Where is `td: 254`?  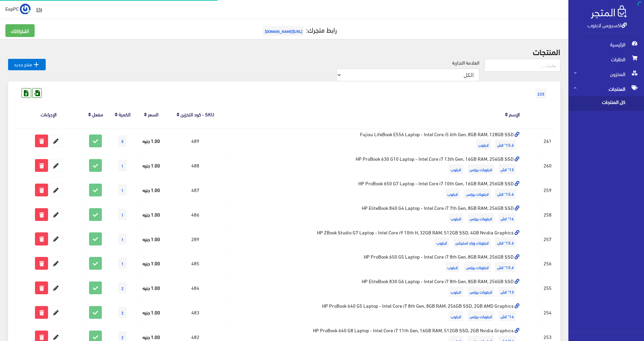 td: 254 is located at coordinates (548, 313).